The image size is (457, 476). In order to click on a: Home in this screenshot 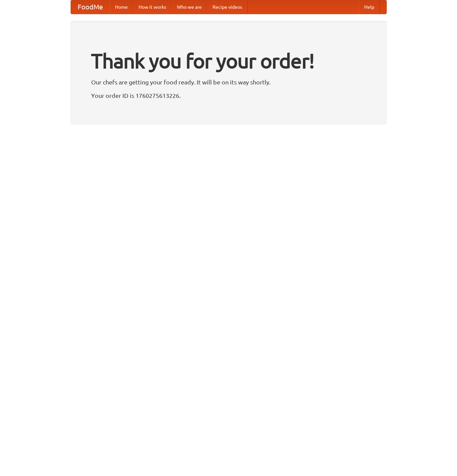, I will do `click(121, 7)`.